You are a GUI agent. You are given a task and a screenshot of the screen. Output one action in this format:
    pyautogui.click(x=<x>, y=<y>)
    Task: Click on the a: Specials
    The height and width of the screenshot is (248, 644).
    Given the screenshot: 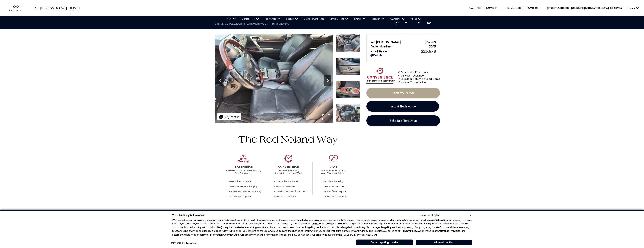 What is the action you would take?
    pyautogui.click(x=292, y=19)
    